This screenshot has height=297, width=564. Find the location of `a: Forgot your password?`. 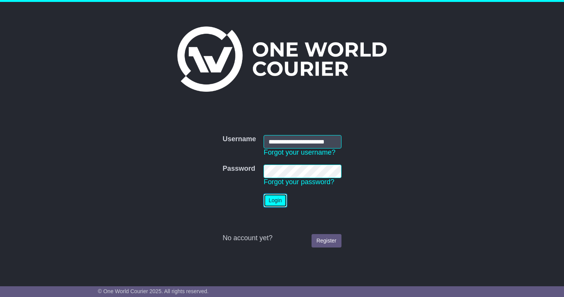

a: Forgot your password? is located at coordinates (299, 182).